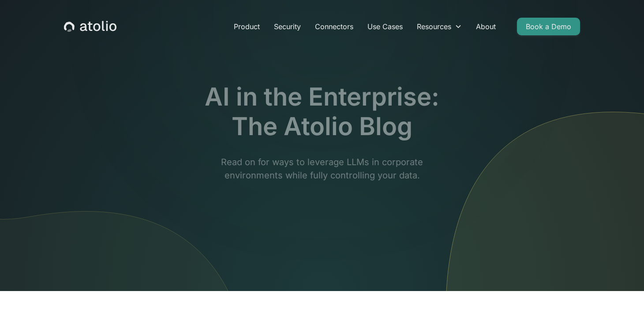  Describe the element at coordinates (287, 27) in the screenshot. I see `a: Security` at that location.